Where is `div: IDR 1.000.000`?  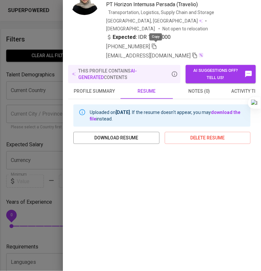
div: IDR 1.000.000 is located at coordinates (138, 37).